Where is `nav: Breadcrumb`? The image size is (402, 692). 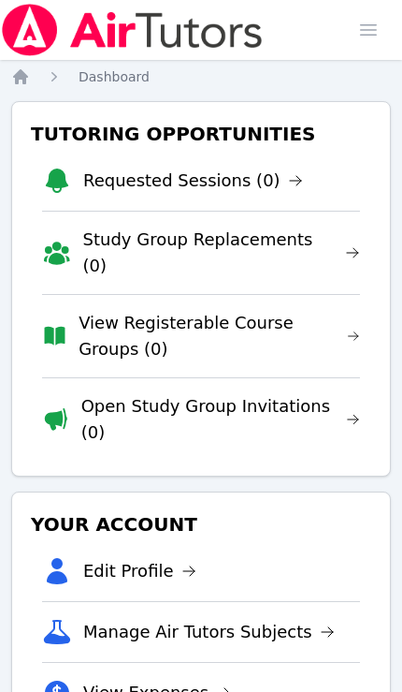 nav: Breadcrumb is located at coordinates (201, 77).